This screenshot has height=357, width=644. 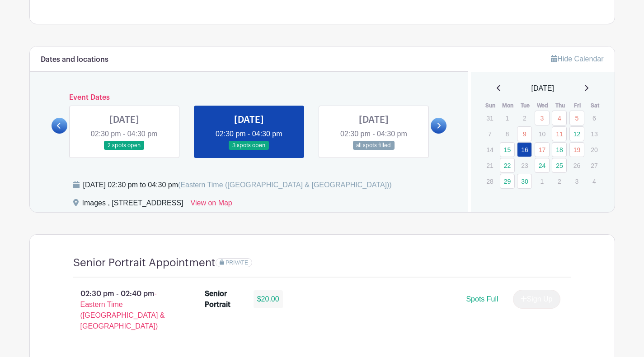 I want to click on a: 18, so click(x=559, y=149).